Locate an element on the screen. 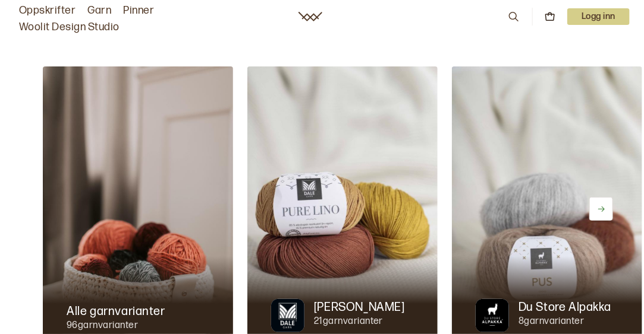  a: Pinner is located at coordinates (138, 11).